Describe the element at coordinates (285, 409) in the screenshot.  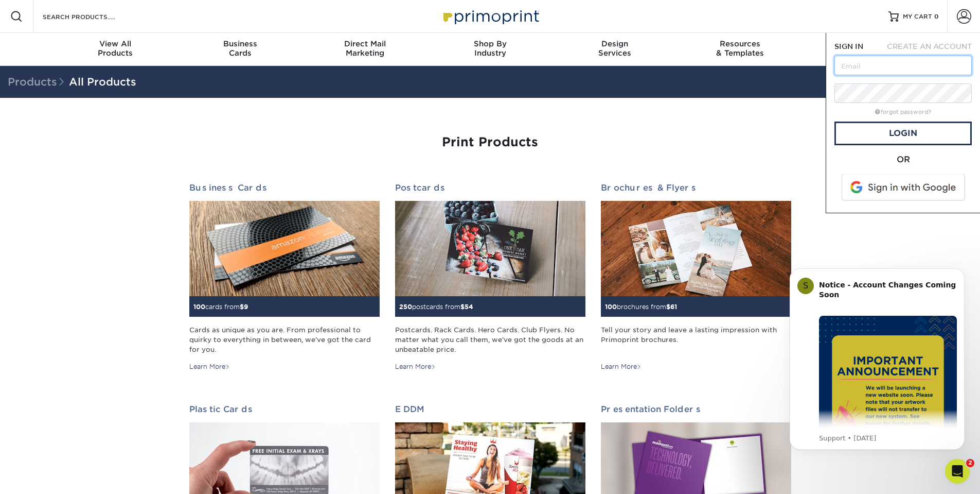
I see `h2: Plastic Cards` at that location.